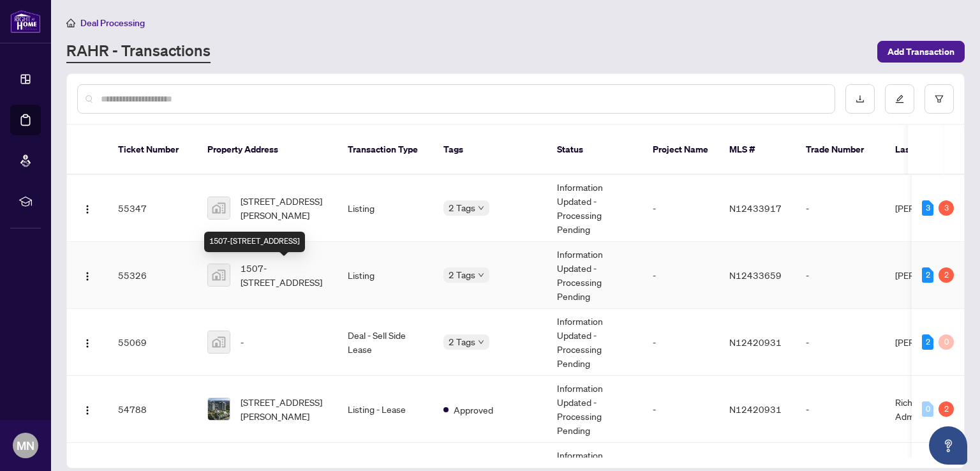  Describe the element at coordinates (474, 409) in the screenshot. I see `span: Approved` at that location.